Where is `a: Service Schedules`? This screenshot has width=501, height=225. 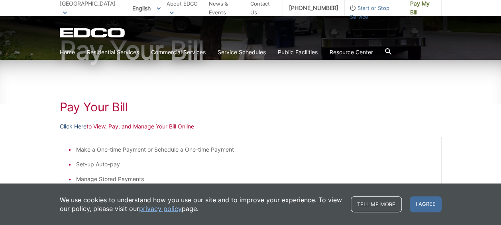 a: Service Schedules is located at coordinates (241, 52).